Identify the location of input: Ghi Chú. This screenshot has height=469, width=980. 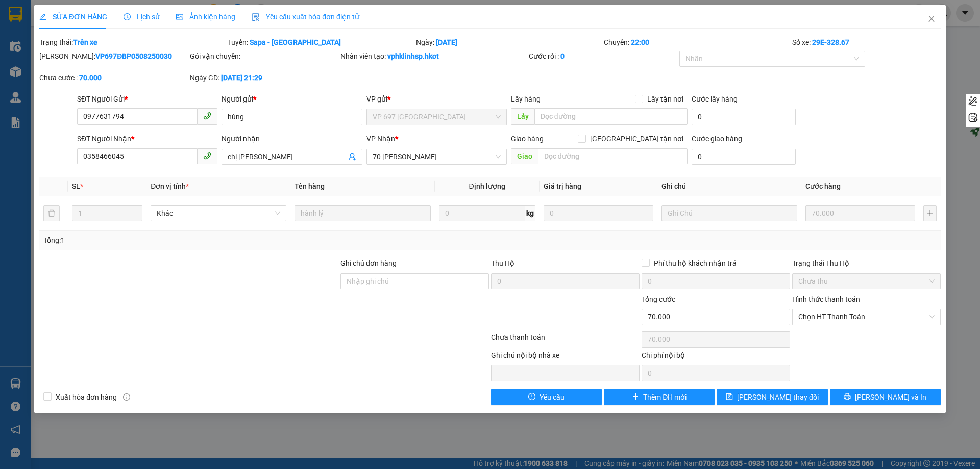
(729, 213).